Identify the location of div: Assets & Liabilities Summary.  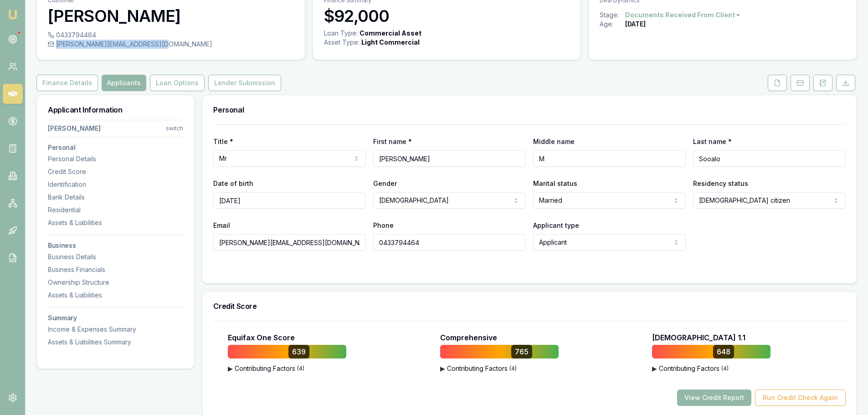
(115, 342).